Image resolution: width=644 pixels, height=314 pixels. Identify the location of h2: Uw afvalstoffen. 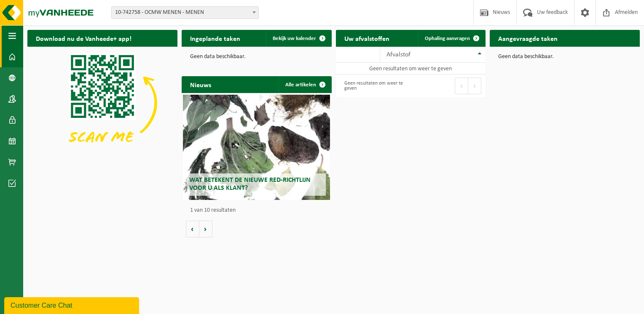
(366, 38).